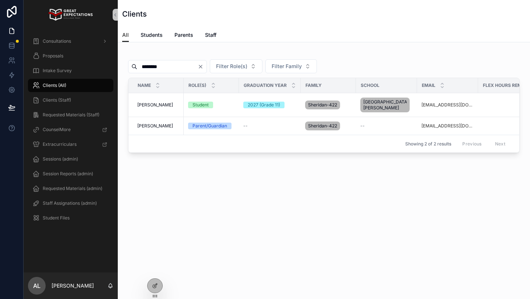 Image resolution: width=530 pixels, height=299 pixels. What do you see at coordinates (210, 126) in the screenshot?
I see `div: Parent/Guardian` at bounding box center [210, 126].